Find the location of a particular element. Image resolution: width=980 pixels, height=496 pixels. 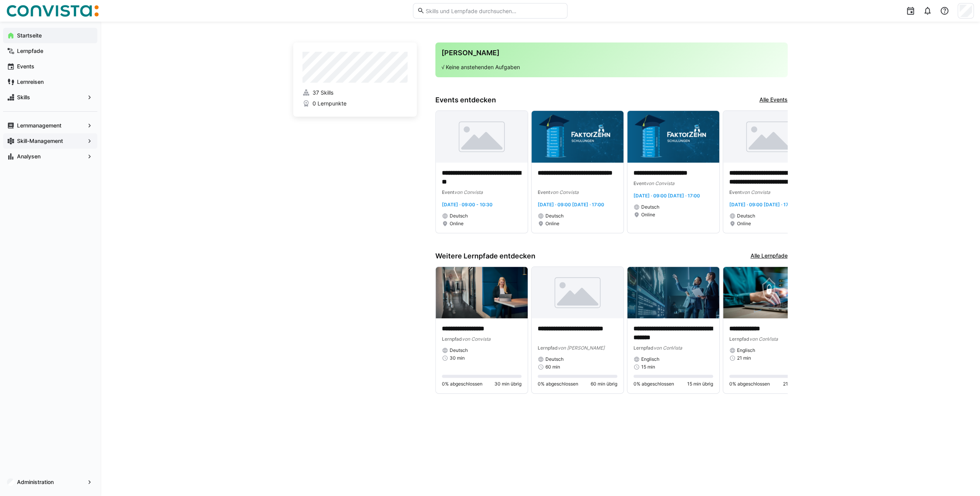

a: 37 Skills is located at coordinates (355, 93).